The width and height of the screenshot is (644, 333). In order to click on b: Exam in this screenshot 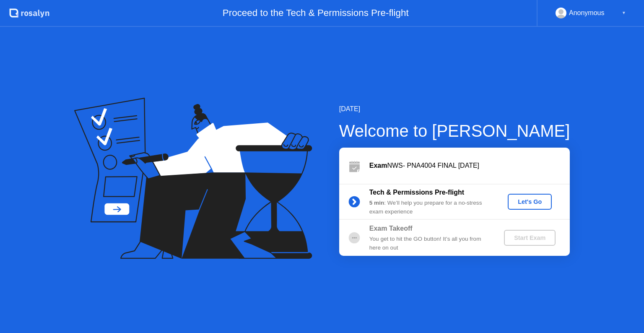, I will do `click(378, 165)`.